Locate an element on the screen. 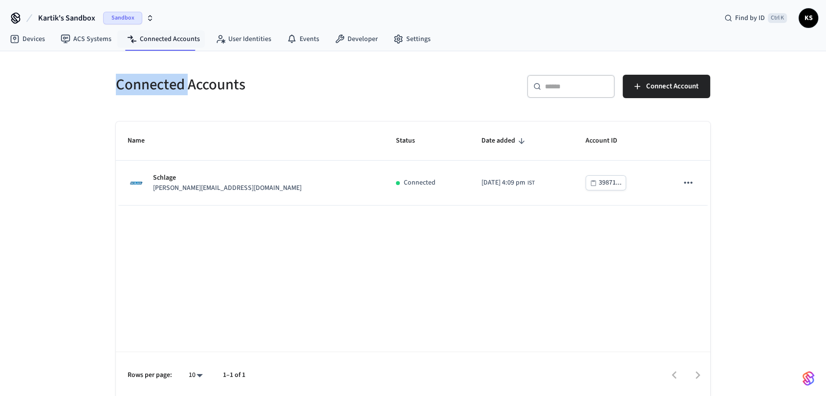 The image size is (826, 396). span: Connect Account is located at coordinates (672, 86).